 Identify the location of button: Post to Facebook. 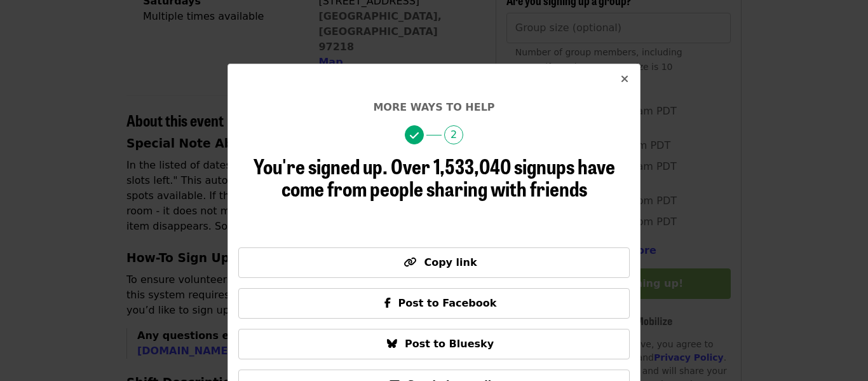
(434, 304).